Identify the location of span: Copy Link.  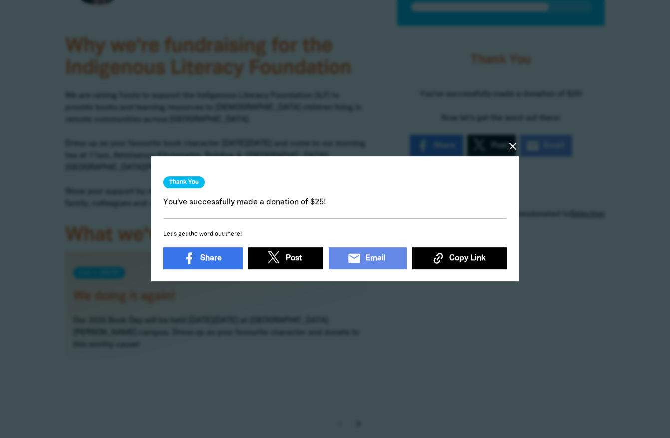
(468, 258).